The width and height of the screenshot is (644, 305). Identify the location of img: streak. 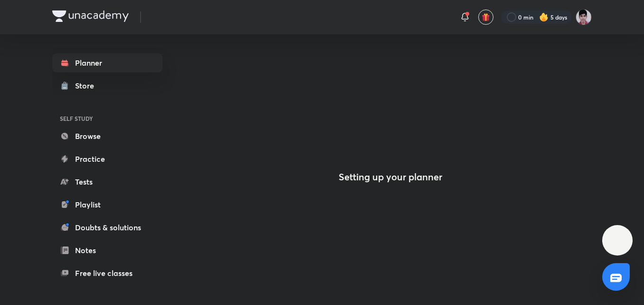
(544, 17).